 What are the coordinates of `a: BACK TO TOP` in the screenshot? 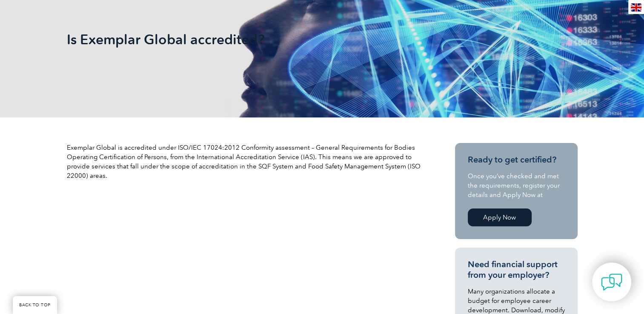 It's located at (35, 305).